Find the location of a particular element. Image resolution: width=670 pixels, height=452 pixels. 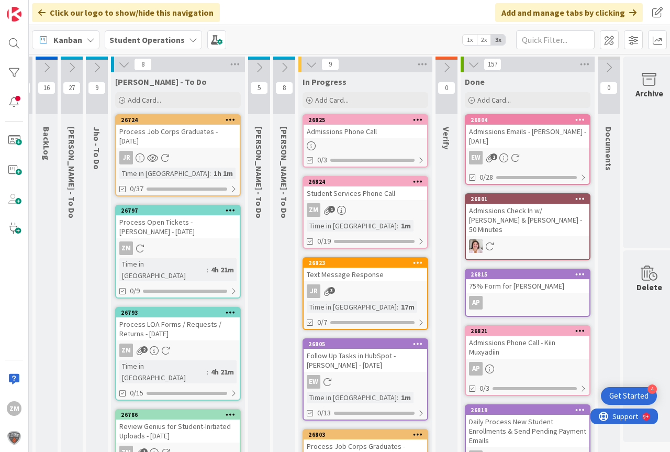

div: 26825Admissions Phone Call is located at coordinates (365, 127).